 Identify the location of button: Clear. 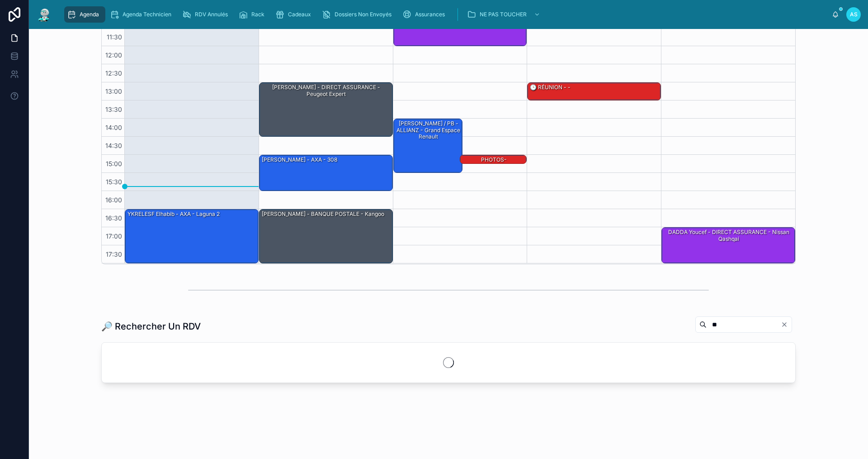
(786, 324).